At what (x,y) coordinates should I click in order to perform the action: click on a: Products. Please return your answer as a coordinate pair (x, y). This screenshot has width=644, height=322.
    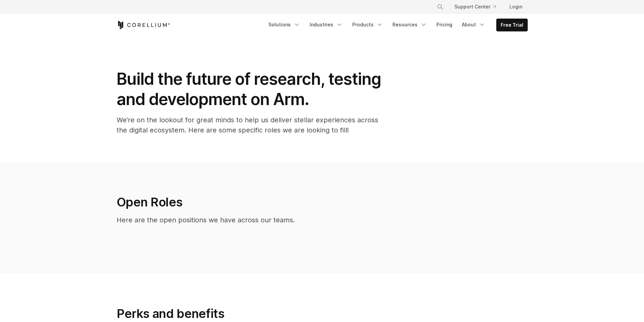
    Looking at the image, I should click on (368, 25).